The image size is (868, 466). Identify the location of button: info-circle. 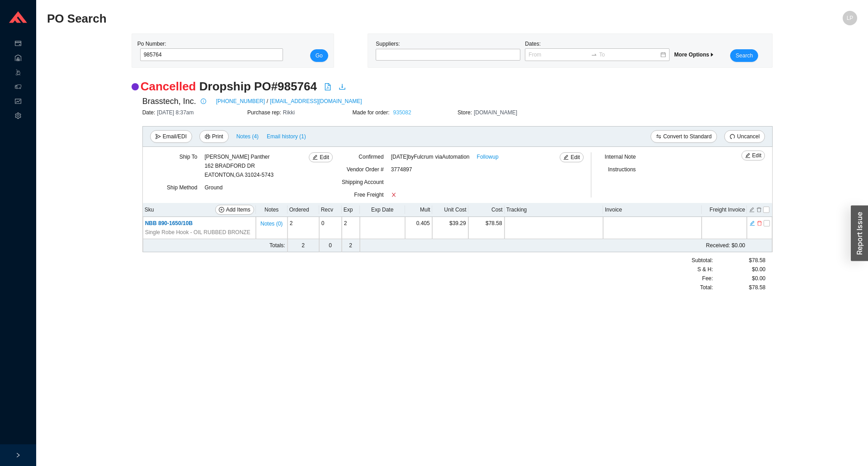
(203, 101).